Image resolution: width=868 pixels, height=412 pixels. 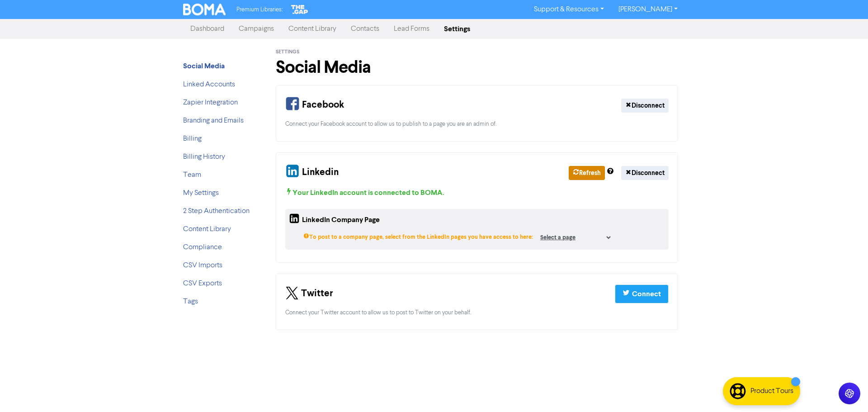 What do you see at coordinates (204, 10) in the screenshot?
I see `img: BOMA Logo` at bounding box center [204, 10].